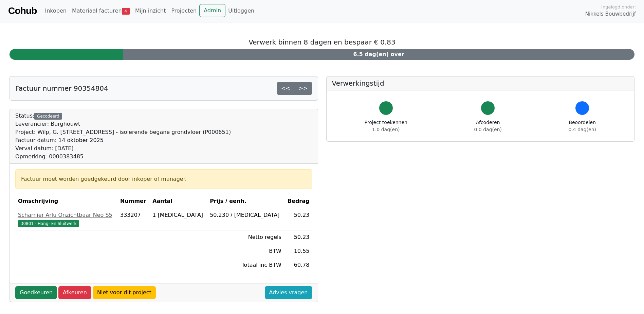  What do you see at coordinates (379, 54) in the screenshot?
I see `div: 6.5 dag(en) over` at bounding box center [379, 54].